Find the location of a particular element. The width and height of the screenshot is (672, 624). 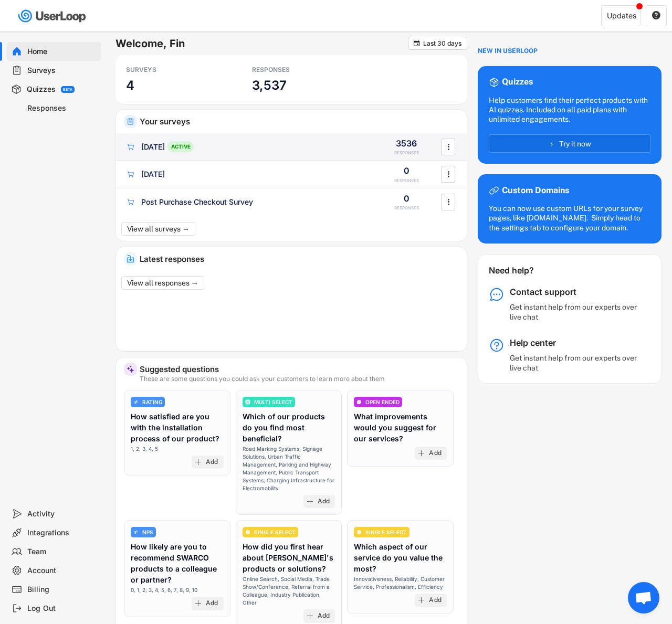

div: Activity is located at coordinates (62, 514).